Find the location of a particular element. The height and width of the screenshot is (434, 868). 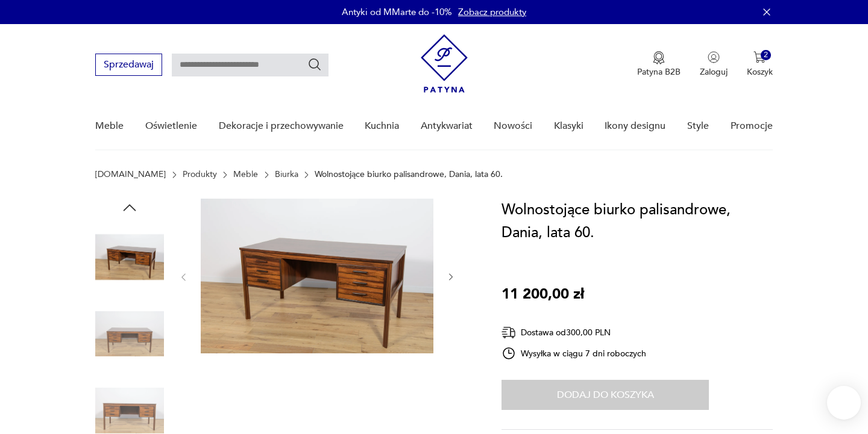

img: Patyna - sklep z meblami i dekoracjami vintage is located at coordinates (444, 64).